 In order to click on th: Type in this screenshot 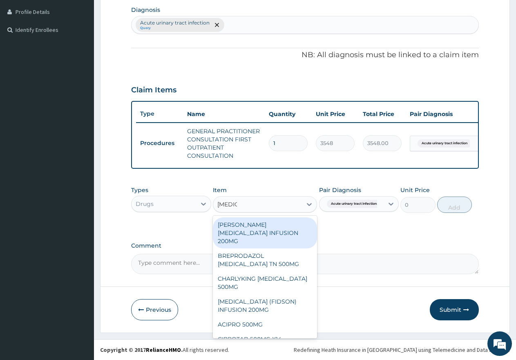, I will do `click(159, 114)`.